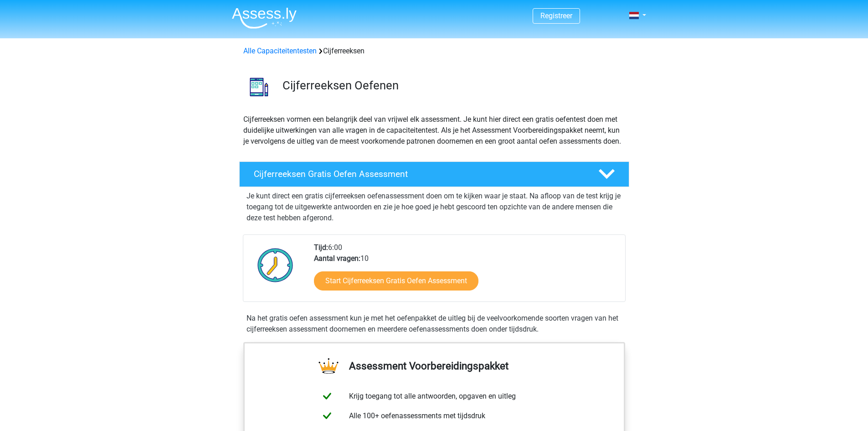 This screenshot has width=868, height=431. I want to click on div: Cijferreeksen, so click(434, 51).